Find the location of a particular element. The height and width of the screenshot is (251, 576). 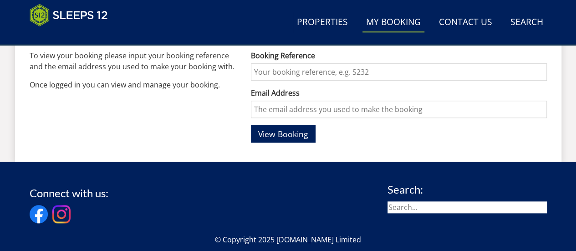

span: View Booking is located at coordinates (283, 134).